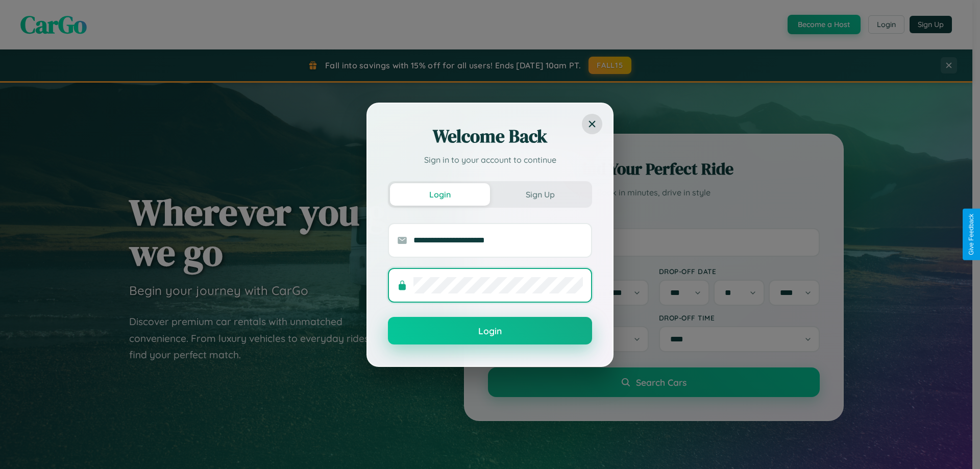  Describe the element at coordinates (490, 136) in the screenshot. I see `h2: Welcome Back` at that location.